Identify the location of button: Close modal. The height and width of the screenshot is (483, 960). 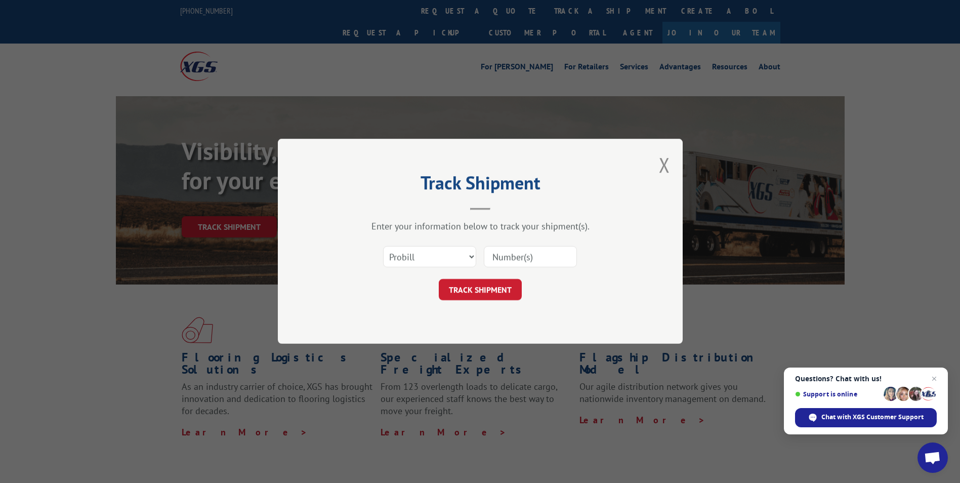
(664, 164).